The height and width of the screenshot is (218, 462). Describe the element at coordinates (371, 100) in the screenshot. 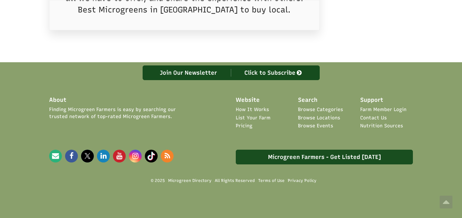

I see `span: Support` at that location.